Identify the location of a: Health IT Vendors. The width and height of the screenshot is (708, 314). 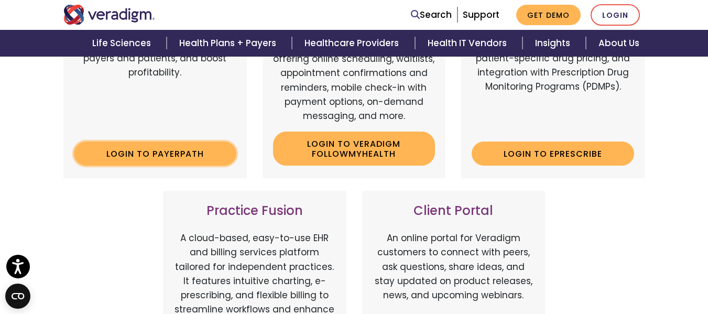
(469, 43).